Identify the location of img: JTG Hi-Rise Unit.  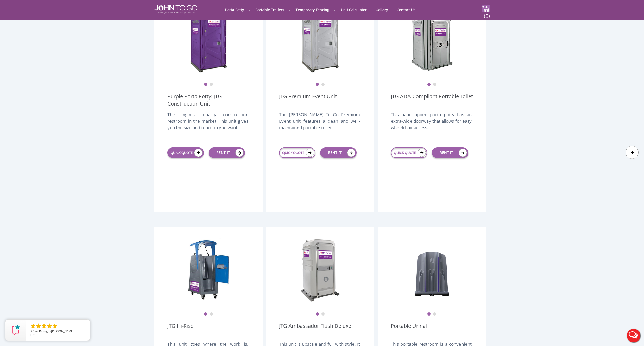
(208, 270).